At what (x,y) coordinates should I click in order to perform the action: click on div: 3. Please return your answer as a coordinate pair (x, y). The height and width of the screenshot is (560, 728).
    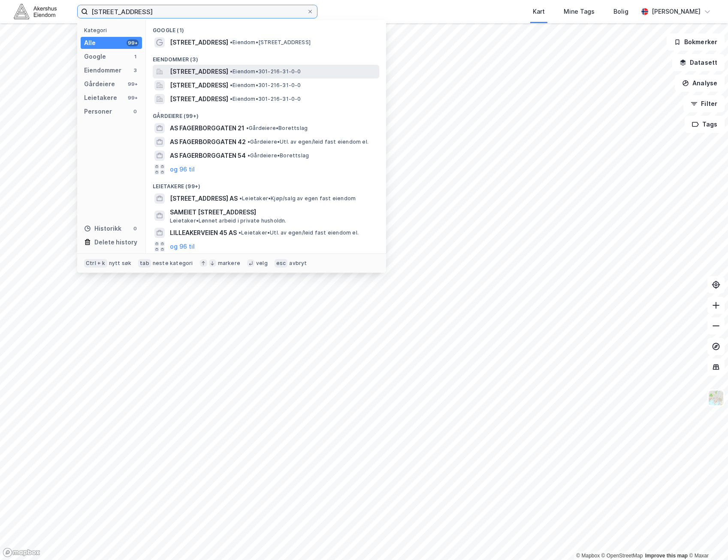
    Looking at the image, I should click on (135, 70).